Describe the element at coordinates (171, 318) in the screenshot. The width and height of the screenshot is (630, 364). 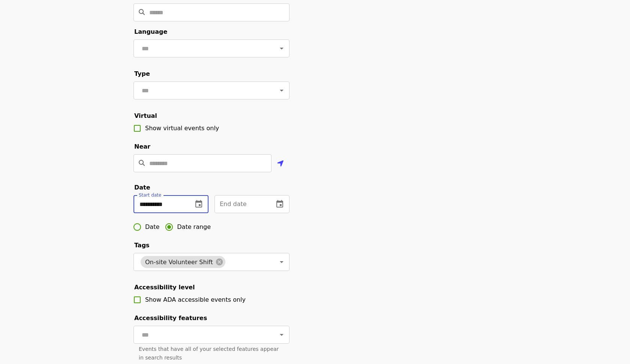
I see `span: Accessibility features` at that location.